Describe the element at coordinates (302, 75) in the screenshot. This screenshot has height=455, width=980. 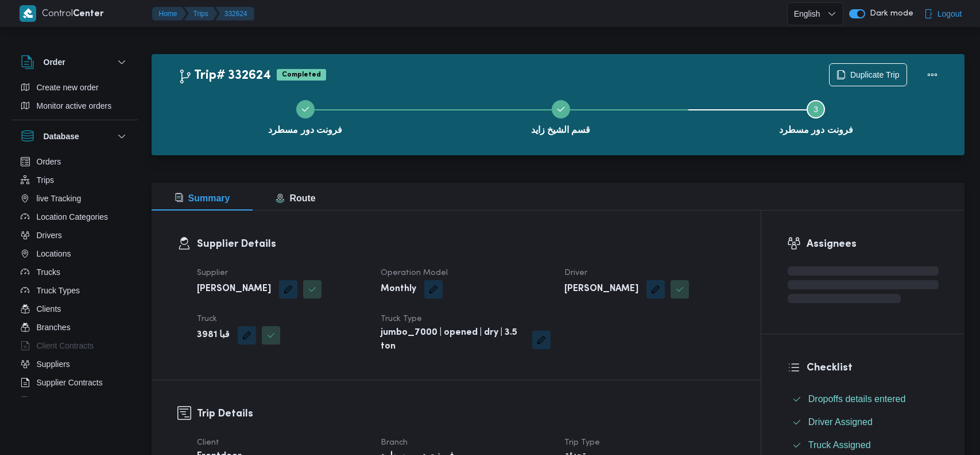
I see `b: Completed` at that location.